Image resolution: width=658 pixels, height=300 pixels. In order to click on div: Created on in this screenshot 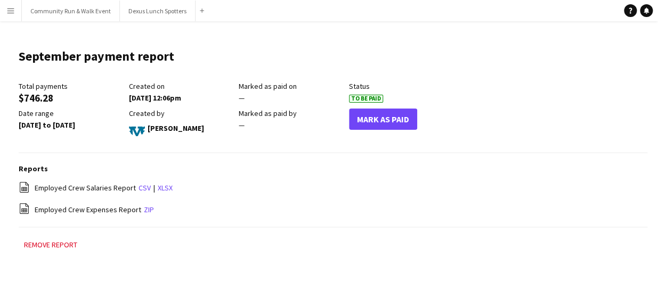, I will do `click(181, 86)`.